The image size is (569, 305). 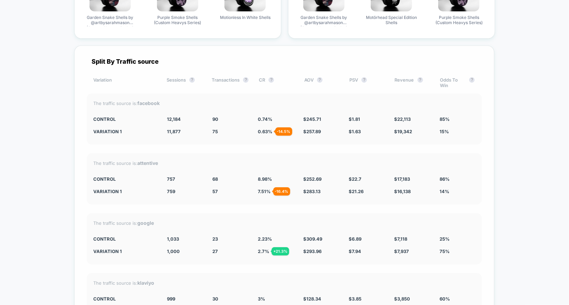 I want to click on div: Transactions, so click(x=230, y=83).